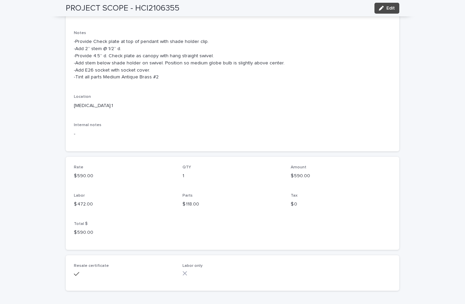  I want to click on p: $ 0, so click(341, 204).